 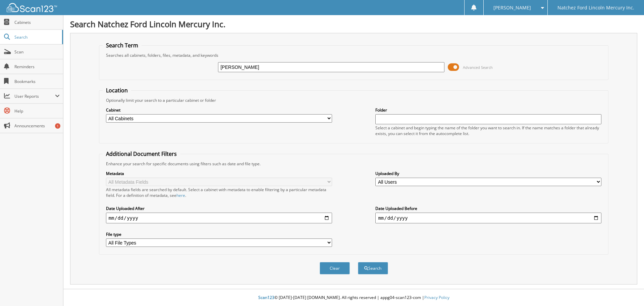 I want to click on span: Search, so click(x=37, y=37).